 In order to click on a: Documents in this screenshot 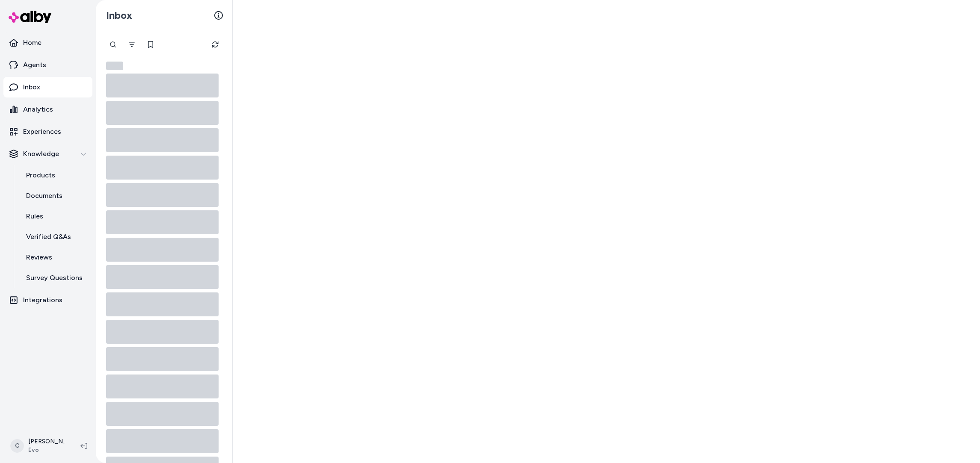, I will do `click(54, 196)`.